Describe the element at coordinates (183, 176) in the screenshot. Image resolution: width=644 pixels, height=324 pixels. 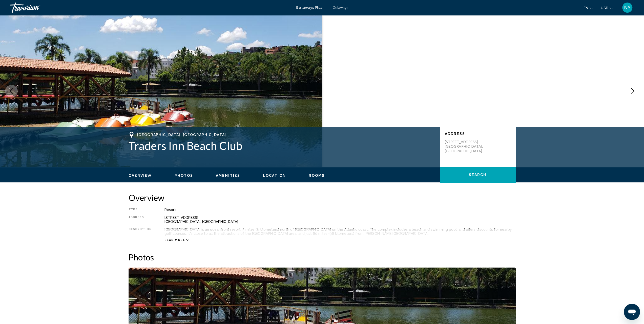
I see `span: Photos` at that location.